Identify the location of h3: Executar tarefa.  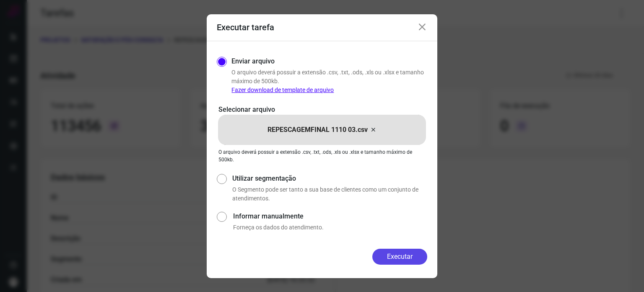
(245, 27).